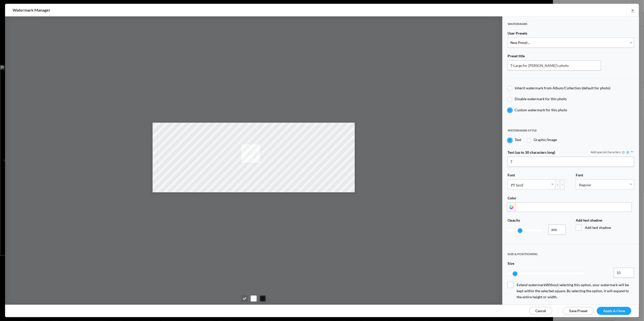 Image resolution: width=644 pixels, height=321 pixels. Describe the element at coordinates (571, 162) in the screenshot. I see `input: Enter your text here, for example: © Andy Anderson` at that location.